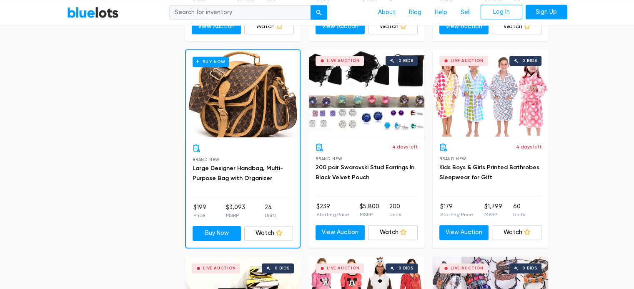 Image resolution: width=634 pixels, height=289 pixels. What do you see at coordinates (441, 12) in the screenshot?
I see `a: Help` at bounding box center [441, 12].